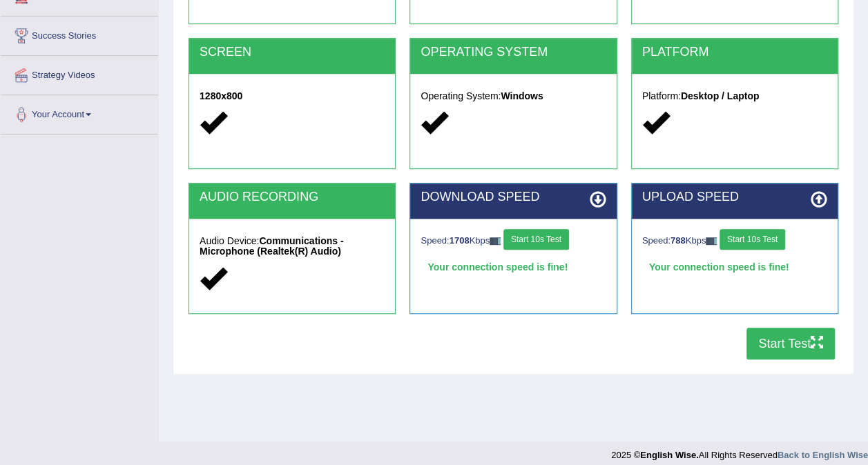 The height and width of the screenshot is (465, 868). What do you see at coordinates (669, 455) in the screenshot?
I see `strong: English Wise.` at bounding box center [669, 455].